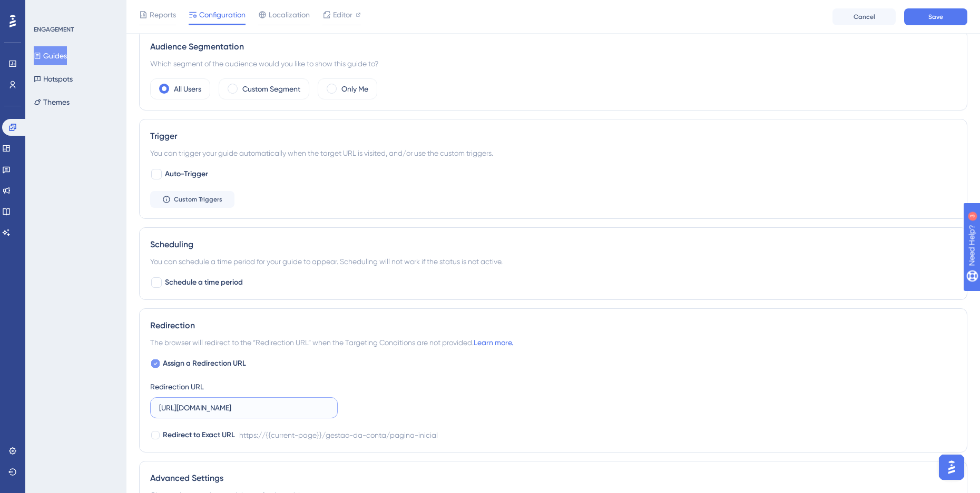 This screenshot has height=493, width=980. Describe the element at coordinates (553, 478) in the screenshot. I see `div: Advanced Settings` at that location.